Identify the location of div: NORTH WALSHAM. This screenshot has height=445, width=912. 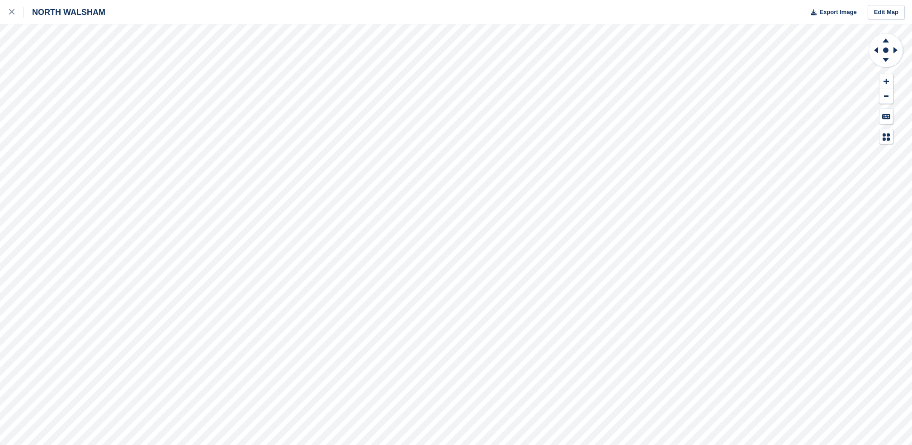
(65, 12).